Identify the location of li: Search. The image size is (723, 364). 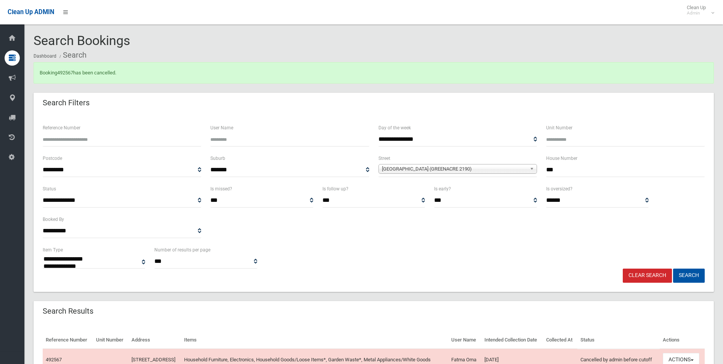
(72, 55).